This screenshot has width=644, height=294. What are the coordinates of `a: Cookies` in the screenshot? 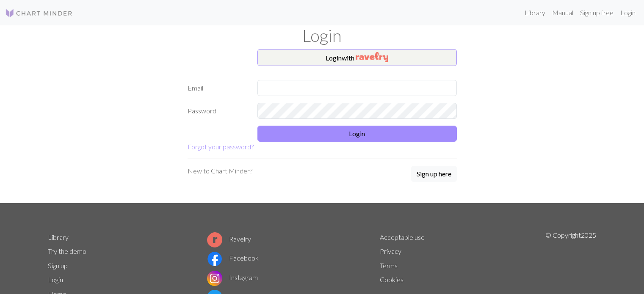 It's located at (391, 279).